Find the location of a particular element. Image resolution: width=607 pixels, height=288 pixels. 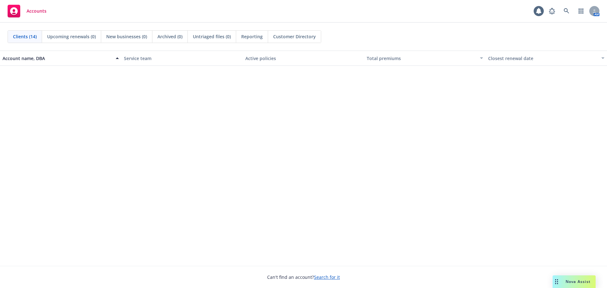

span: Nova Assist is located at coordinates (578, 281).